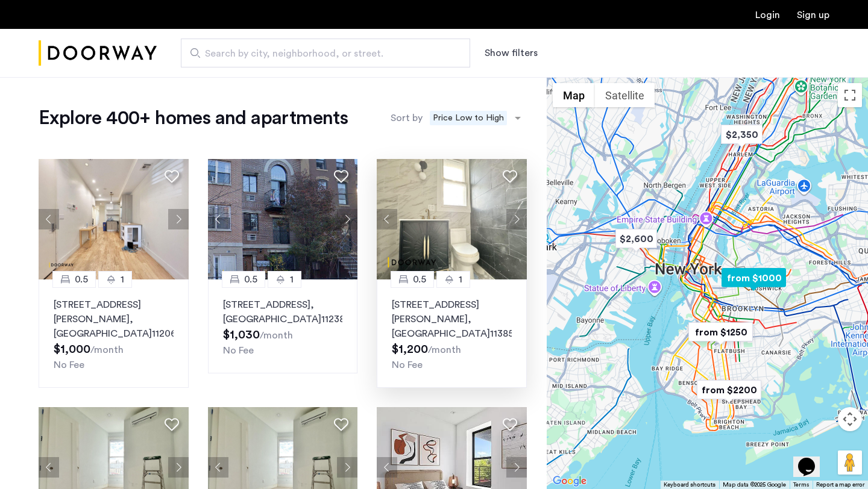 The height and width of the screenshot is (489, 868). Describe the element at coordinates (754, 485) in the screenshot. I see `span: Map data ©2025 Google` at that location.